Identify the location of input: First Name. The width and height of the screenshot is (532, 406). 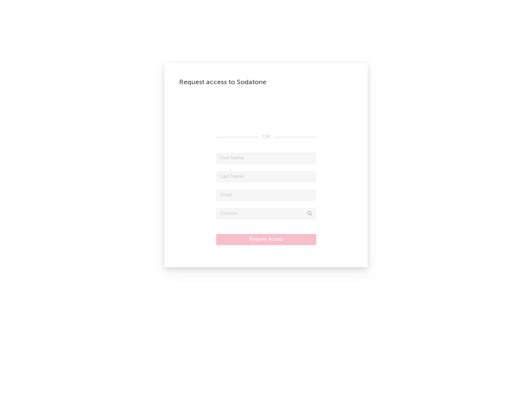
(266, 159).